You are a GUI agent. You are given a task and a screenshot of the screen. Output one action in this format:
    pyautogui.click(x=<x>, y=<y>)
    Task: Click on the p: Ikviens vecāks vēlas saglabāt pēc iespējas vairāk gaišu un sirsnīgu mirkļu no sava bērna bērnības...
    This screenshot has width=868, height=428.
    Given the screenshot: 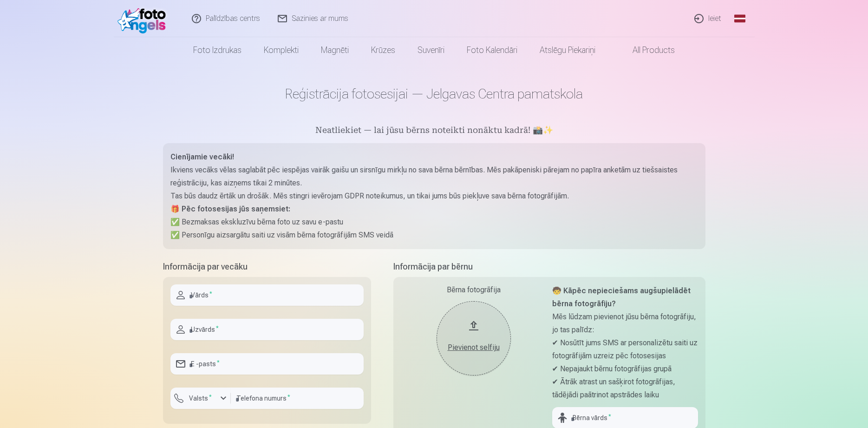 What is the action you would take?
    pyautogui.click(x=434, y=177)
    